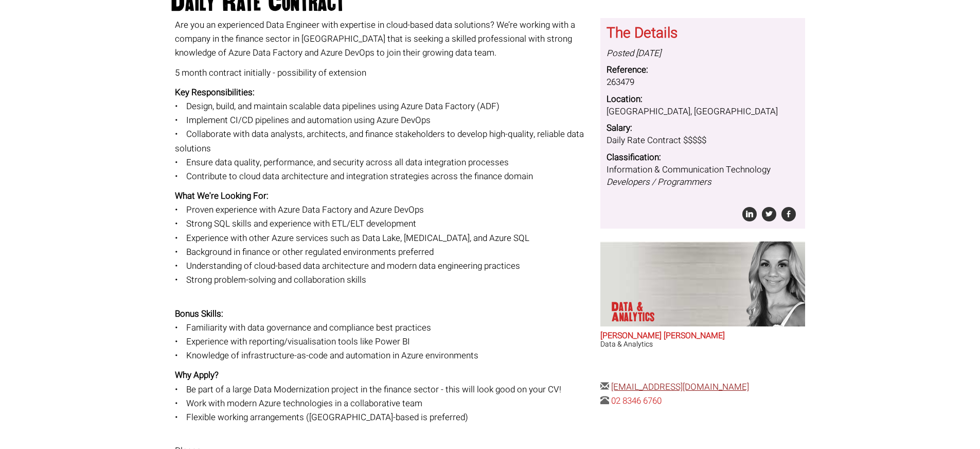  I want to click on strong: Bonus Skills:, so click(199, 313).